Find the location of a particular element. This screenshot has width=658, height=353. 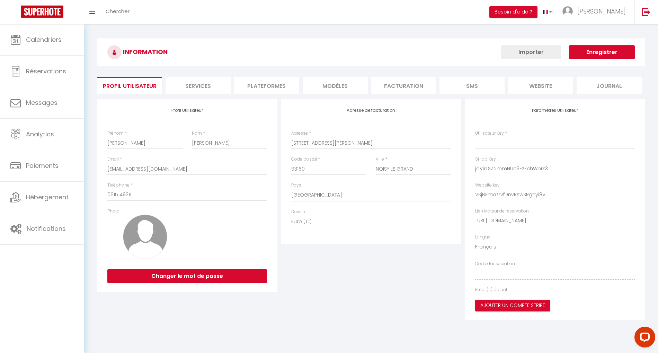

label: Pays is located at coordinates (296, 185).